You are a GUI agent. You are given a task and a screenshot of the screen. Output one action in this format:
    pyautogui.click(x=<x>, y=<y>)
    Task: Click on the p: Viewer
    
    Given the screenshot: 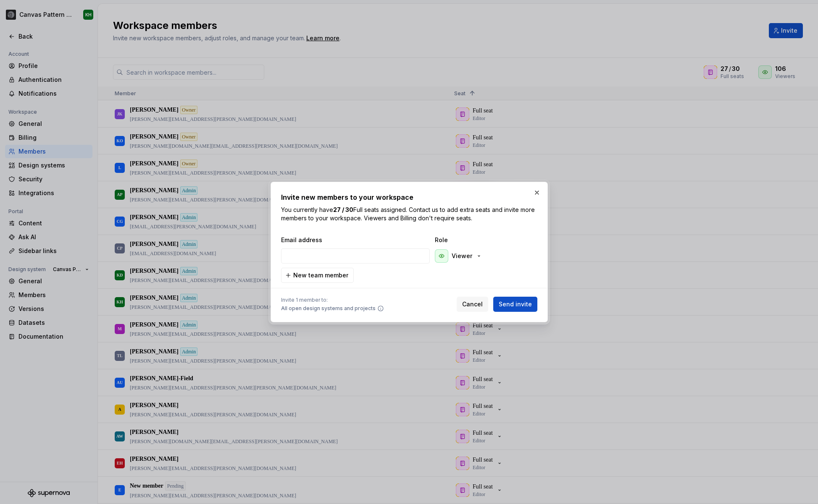 What is the action you would take?
    pyautogui.click(x=462, y=256)
    